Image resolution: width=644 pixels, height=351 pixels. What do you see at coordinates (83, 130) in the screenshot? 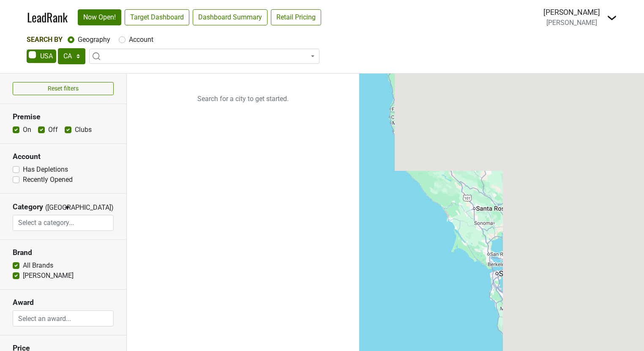
I see `label: Clubs` at bounding box center [83, 130].